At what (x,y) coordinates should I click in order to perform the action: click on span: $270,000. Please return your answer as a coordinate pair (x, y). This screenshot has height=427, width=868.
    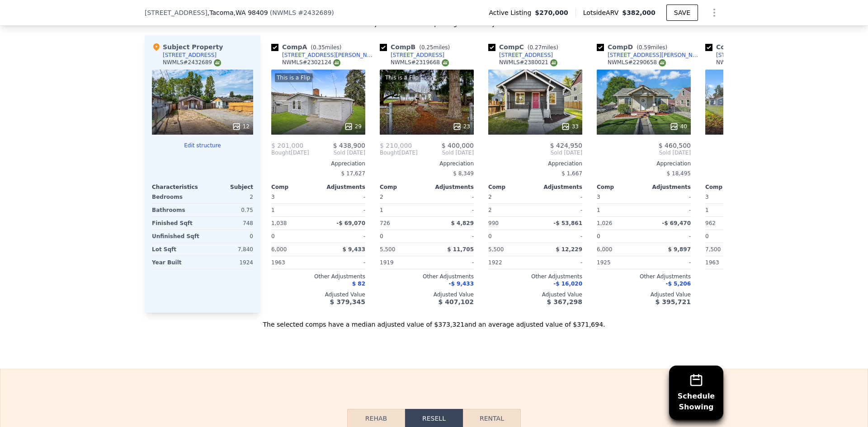
    Looking at the image, I should click on (551, 13).